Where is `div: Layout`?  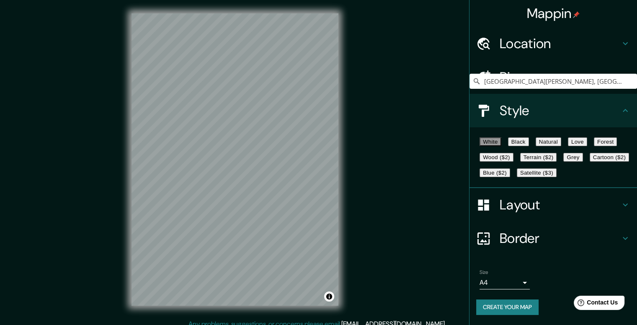
div: Layout is located at coordinates (553, 205).